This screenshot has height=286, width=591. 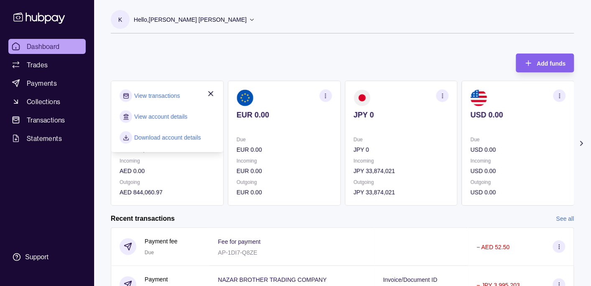 I want to click on a: Statements, so click(x=47, y=138).